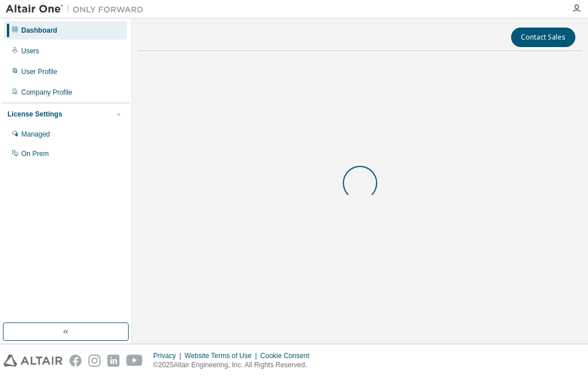  What do you see at coordinates (30, 51) in the screenshot?
I see `div: Users` at bounding box center [30, 51].